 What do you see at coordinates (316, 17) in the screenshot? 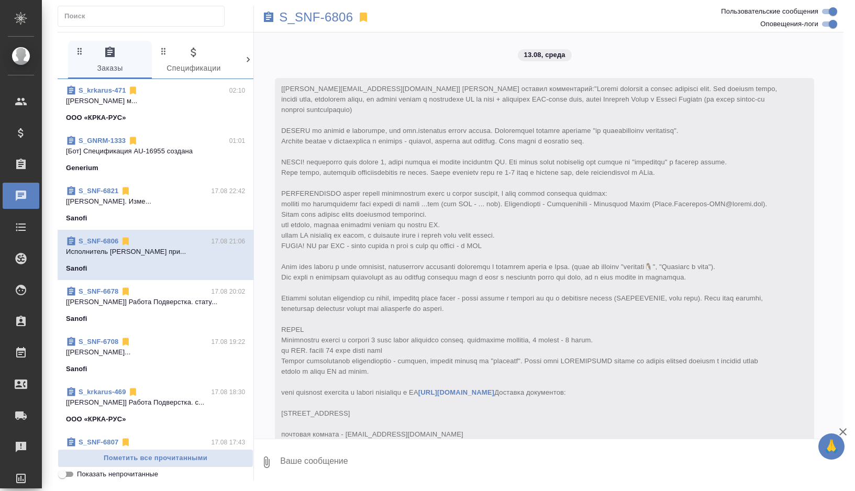
I see `p: S_SNF-6806` at bounding box center [316, 17].